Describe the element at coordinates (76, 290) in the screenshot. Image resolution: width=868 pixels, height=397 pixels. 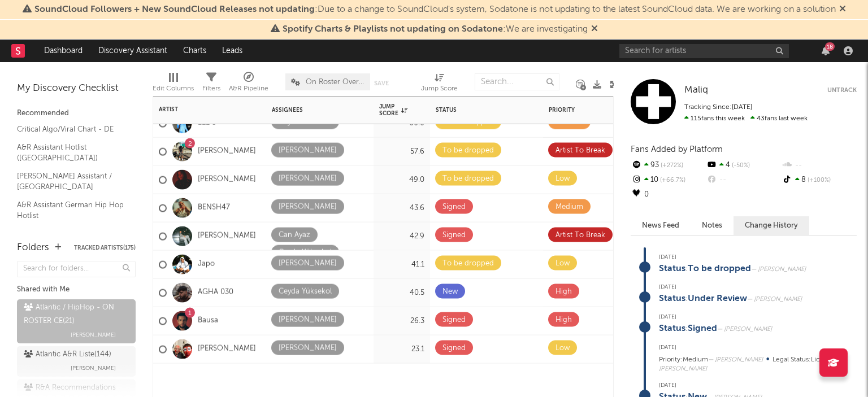
I see `div: Shared with Me` at that location.